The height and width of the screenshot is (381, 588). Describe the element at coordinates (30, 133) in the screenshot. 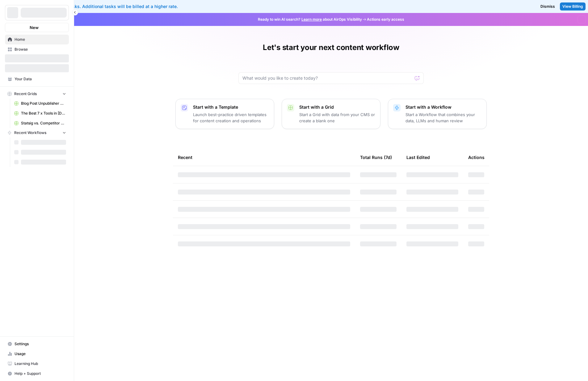

I see `span: Recent Workflows` at that location.